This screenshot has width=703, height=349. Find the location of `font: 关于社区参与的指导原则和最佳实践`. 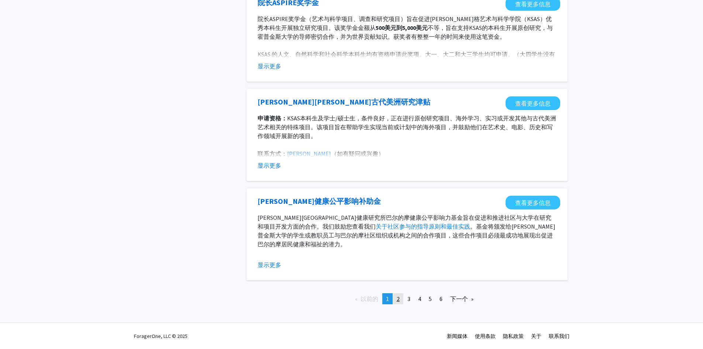

font: 关于社区参与的指导原则和最佳实践 is located at coordinates (423, 226).